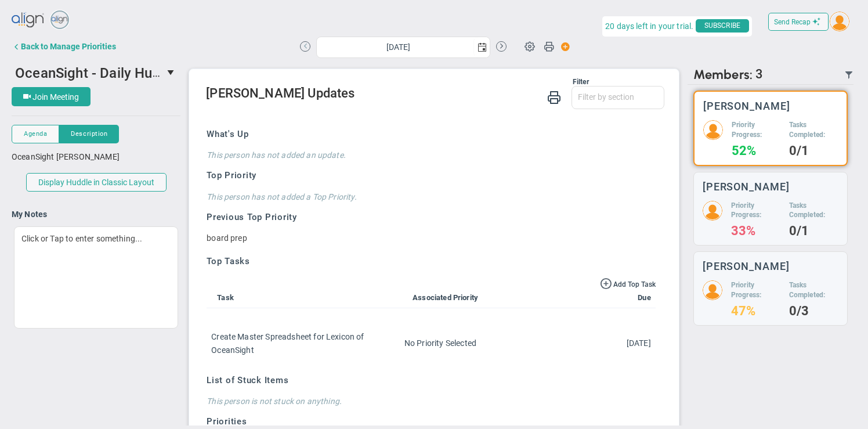 The width and height of the screenshot is (868, 429). What do you see at coordinates (431, 175) in the screenshot?
I see `h3: Top Priority` at bounding box center [431, 175].